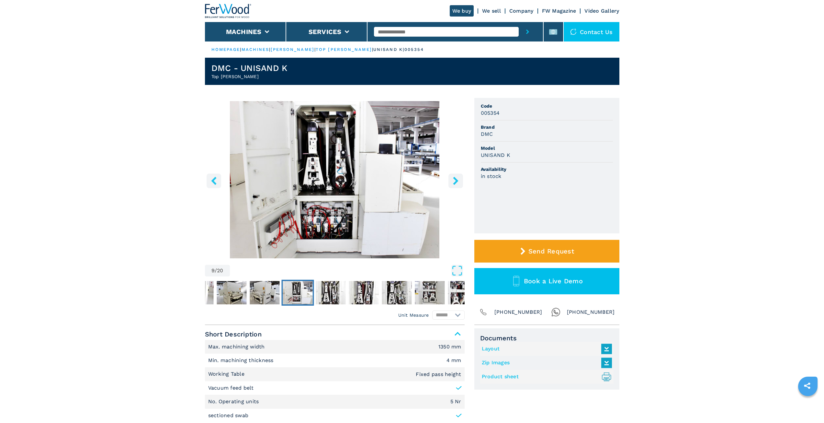 The image size is (824, 423). I want to click on a: We buy, so click(462, 11).